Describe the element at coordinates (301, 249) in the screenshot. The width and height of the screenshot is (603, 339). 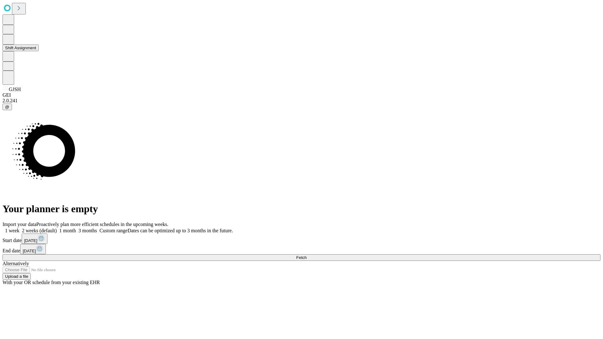
I see `div: End date` at that location.